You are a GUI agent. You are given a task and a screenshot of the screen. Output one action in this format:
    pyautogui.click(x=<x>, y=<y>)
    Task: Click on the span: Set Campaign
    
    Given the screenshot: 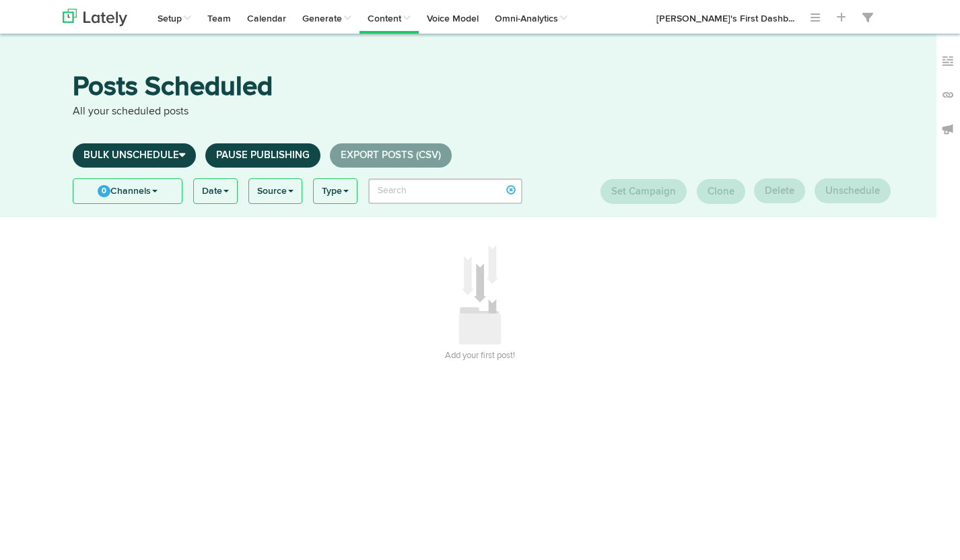 What is the action you would take?
    pyautogui.click(x=643, y=191)
    